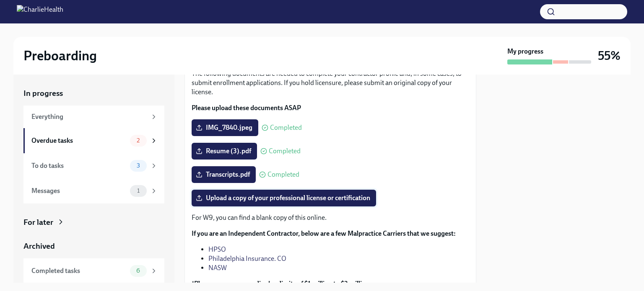  I want to click on a: To do tasks3, so click(94, 166).